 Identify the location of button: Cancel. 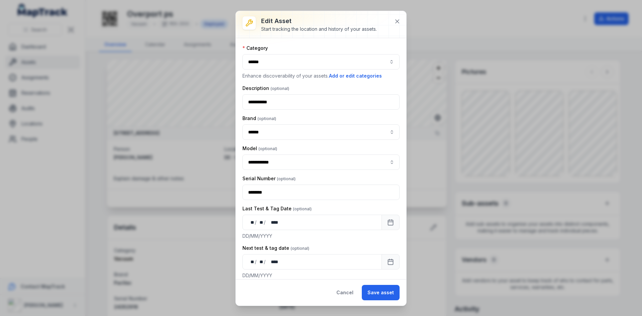
(345, 293).